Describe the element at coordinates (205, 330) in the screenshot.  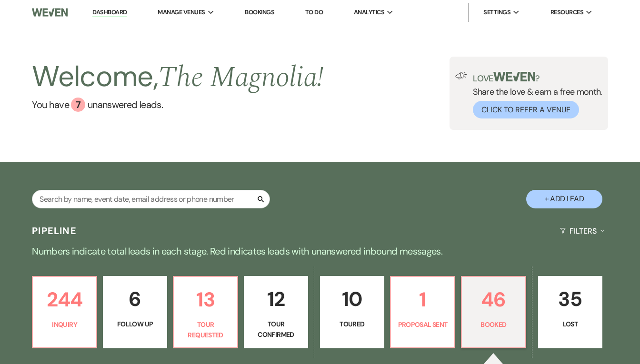
I see `p: Tour Requested` at that location.